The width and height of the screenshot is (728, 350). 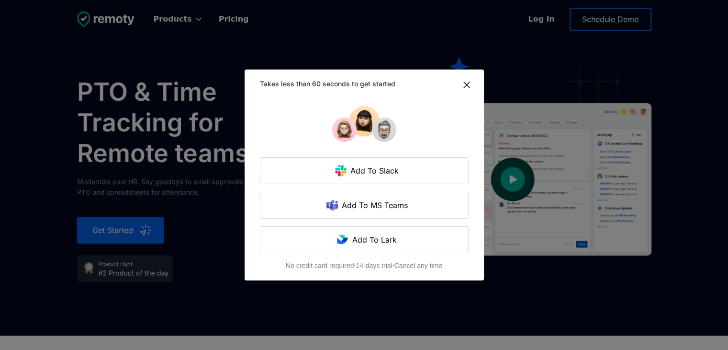 What do you see at coordinates (364, 239) in the screenshot?
I see `a: Add To Lark` at bounding box center [364, 239].